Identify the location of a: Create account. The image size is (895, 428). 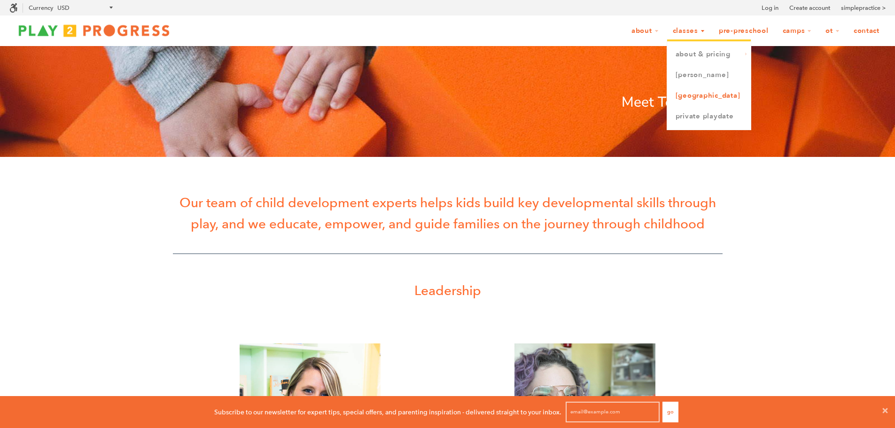
(810, 8).